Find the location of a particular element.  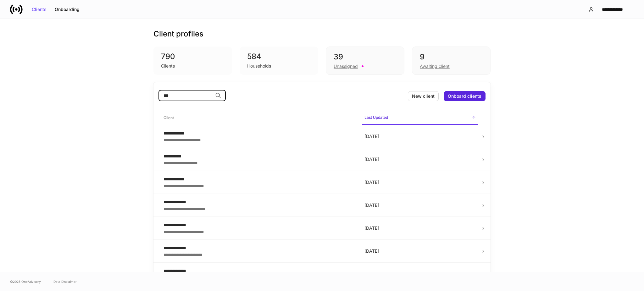

div: Unassigned is located at coordinates (345, 66).